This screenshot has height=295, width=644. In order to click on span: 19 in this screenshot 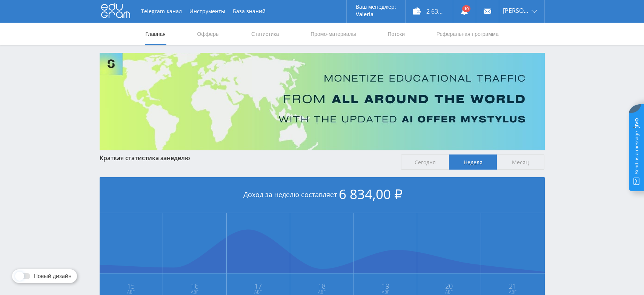, I will do `click(386, 286)`.